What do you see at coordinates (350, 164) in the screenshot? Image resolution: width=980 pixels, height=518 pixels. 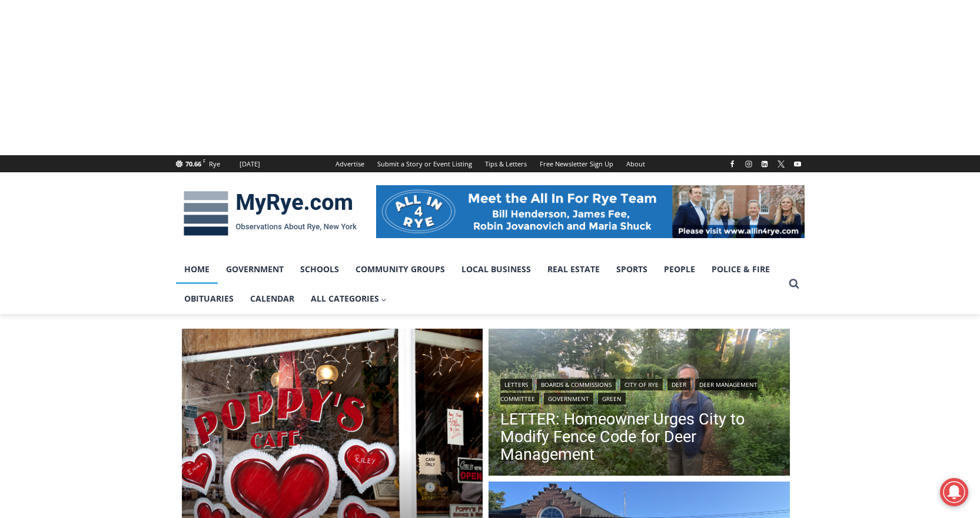 I see `a: Advertise` at bounding box center [350, 164].